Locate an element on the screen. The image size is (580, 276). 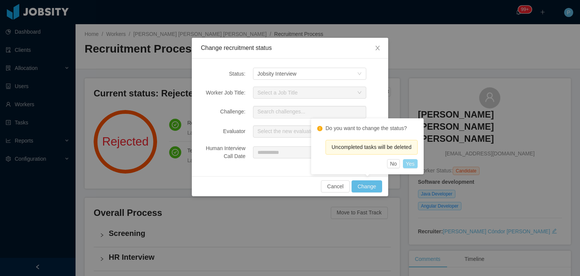
text: Do you want to change the status? is located at coordinates (367, 128).